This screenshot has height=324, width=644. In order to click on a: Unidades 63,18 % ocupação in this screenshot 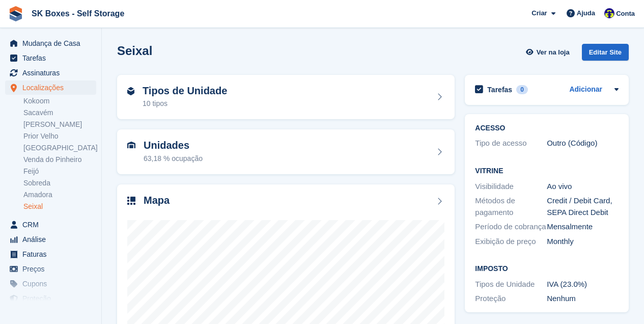, I will do `click(286, 152)`.